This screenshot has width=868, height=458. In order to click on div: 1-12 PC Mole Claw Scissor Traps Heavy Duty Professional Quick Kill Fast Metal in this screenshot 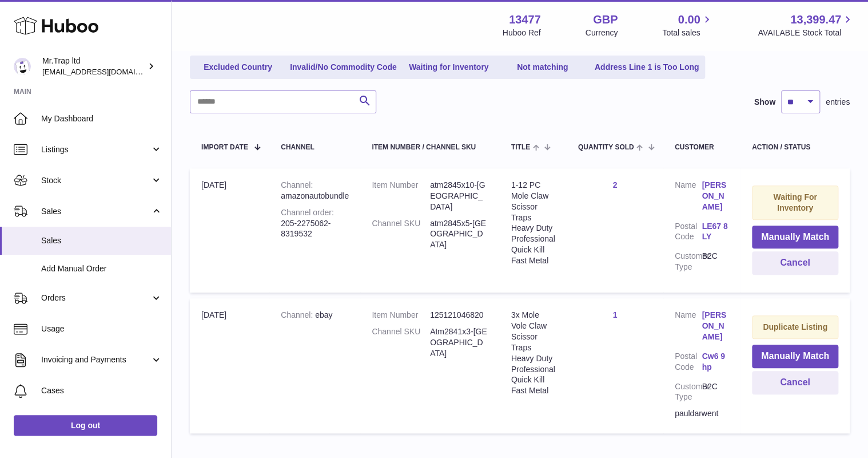, I will do `click(534, 222)`.